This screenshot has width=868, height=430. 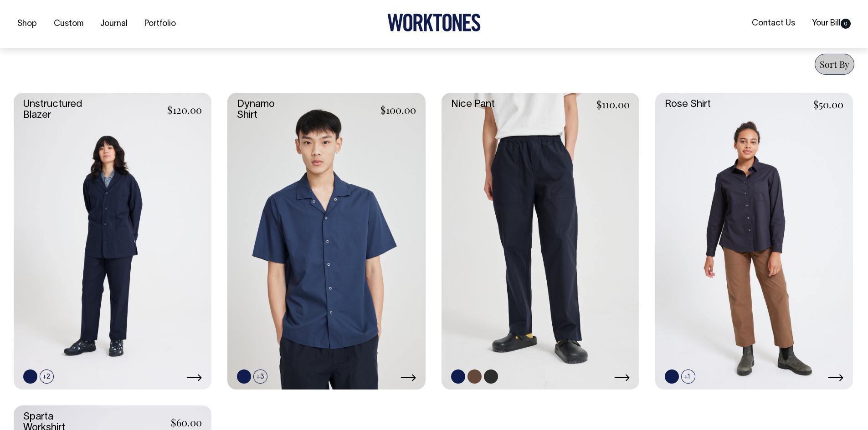 I want to click on a: Shop, so click(x=27, y=24).